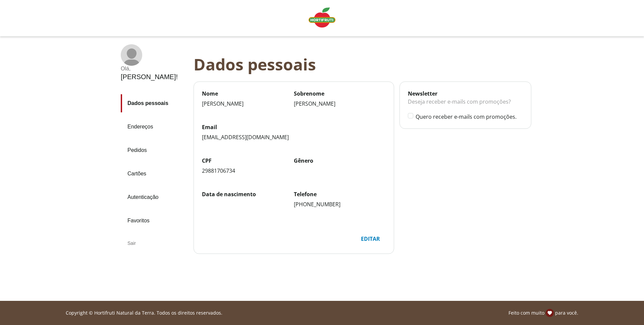  What do you see at coordinates (465, 94) in the screenshot?
I see `div: Newsletter` at bounding box center [465, 94].